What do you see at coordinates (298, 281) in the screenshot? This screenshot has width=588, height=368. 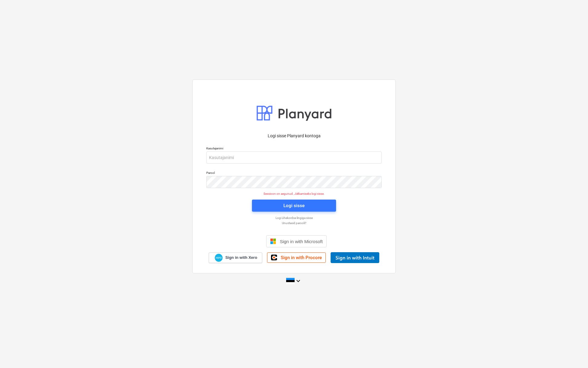 I see `i: keyboard_arrow_down` at bounding box center [298, 281].